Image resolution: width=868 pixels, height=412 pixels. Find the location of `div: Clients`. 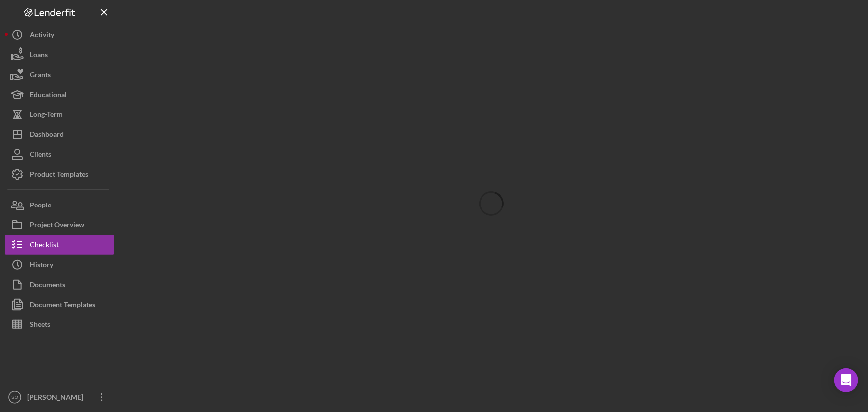

div: Clients is located at coordinates (40, 155).